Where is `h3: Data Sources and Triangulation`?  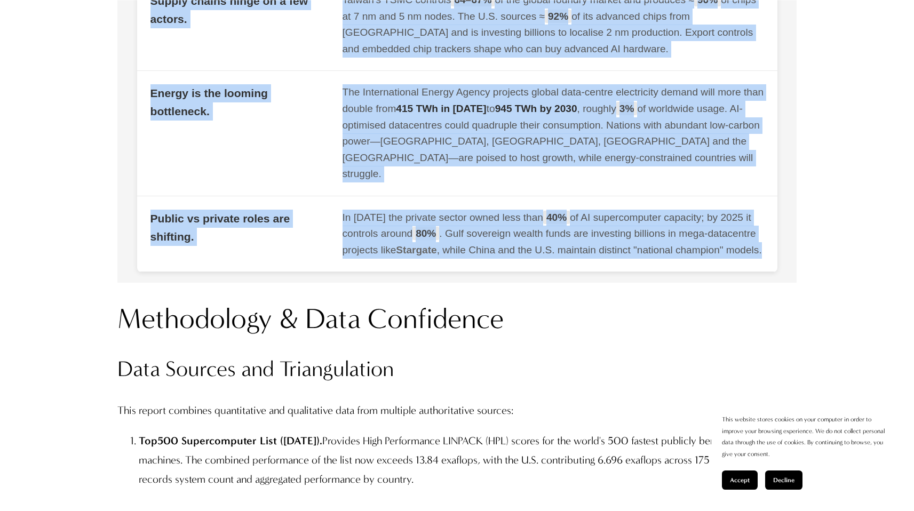 h3: Data Sources and Triangulation is located at coordinates (457, 369).